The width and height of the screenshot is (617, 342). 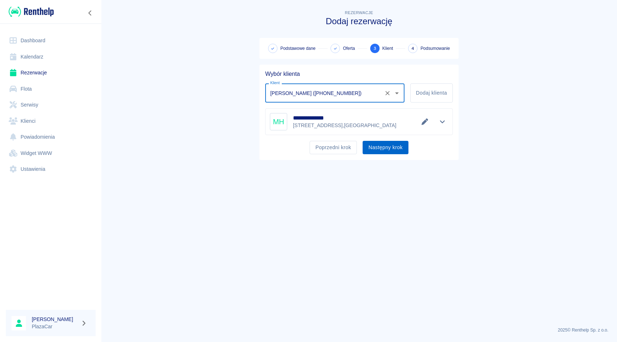 What do you see at coordinates (397, 93) in the screenshot?
I see `button: Otwórz` at bounding box center [397, 93].